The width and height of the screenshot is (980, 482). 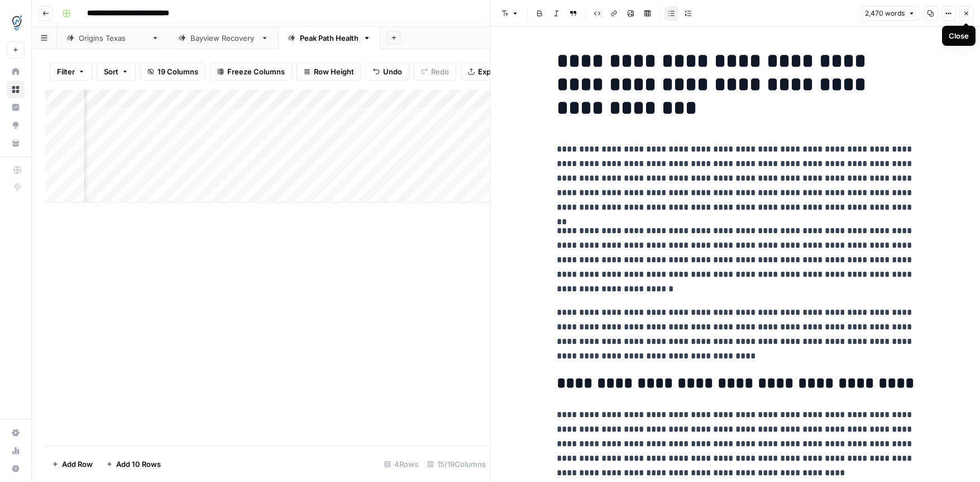 I want to click on button: Add Row, so click(x=72, y=464).